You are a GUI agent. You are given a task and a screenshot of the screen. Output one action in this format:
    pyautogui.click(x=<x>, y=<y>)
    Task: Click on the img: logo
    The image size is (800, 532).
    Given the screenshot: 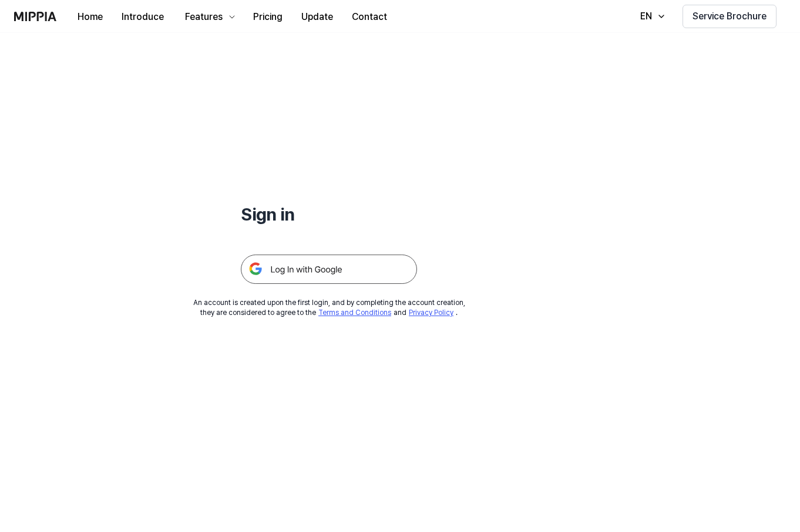 What is the action you would take?
    pyautogui.click(x=35, y=16)
    